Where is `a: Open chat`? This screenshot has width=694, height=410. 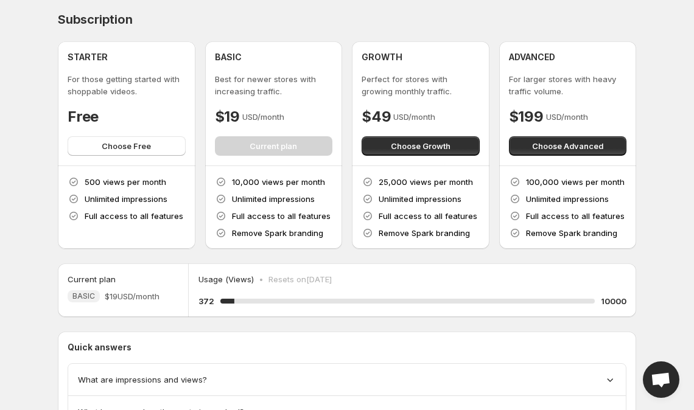
a: Open chat is located at coordinates (661, 380).